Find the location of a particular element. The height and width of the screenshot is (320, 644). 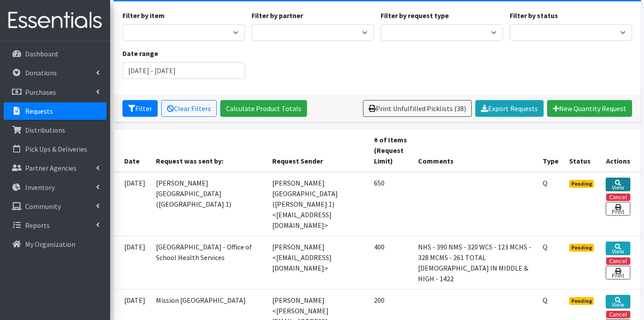

a: Community is located at coordinates (55, 206).